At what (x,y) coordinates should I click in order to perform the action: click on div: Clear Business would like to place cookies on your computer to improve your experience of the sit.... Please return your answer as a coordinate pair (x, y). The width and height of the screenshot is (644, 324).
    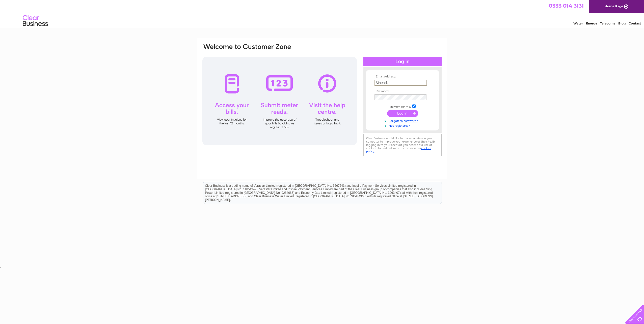
    Looking at the image, I should click on (403, 145).